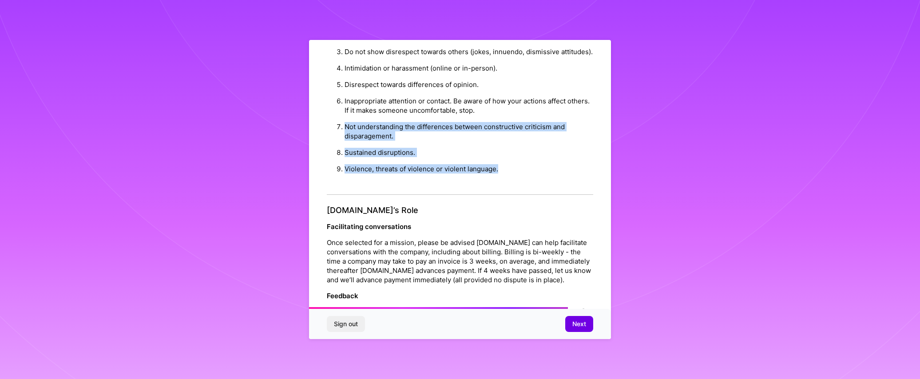  Describe the element at coordinates (369, 226) in the screenshot. I see `strong: Facilitating conversations` at that location.